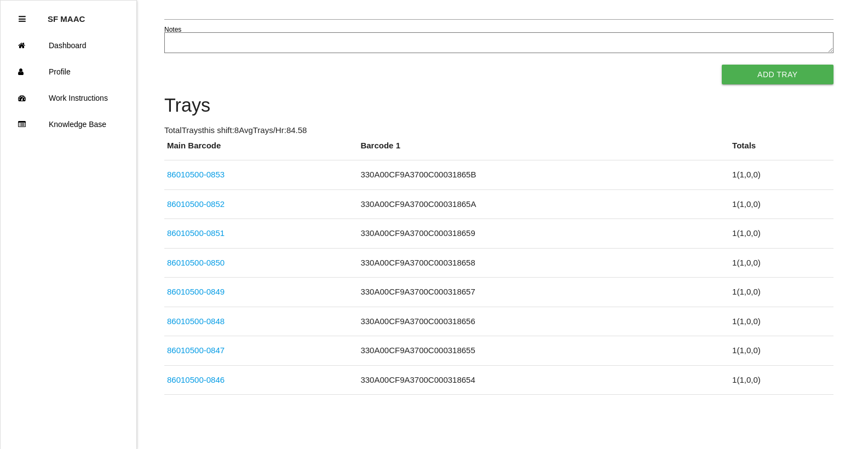 The width and height of the screenshot is (868, 449). Describe the element at coordinates (543, 380) in the screenshot. I see `td: 330A00CF9A3700C000318654` at that location.